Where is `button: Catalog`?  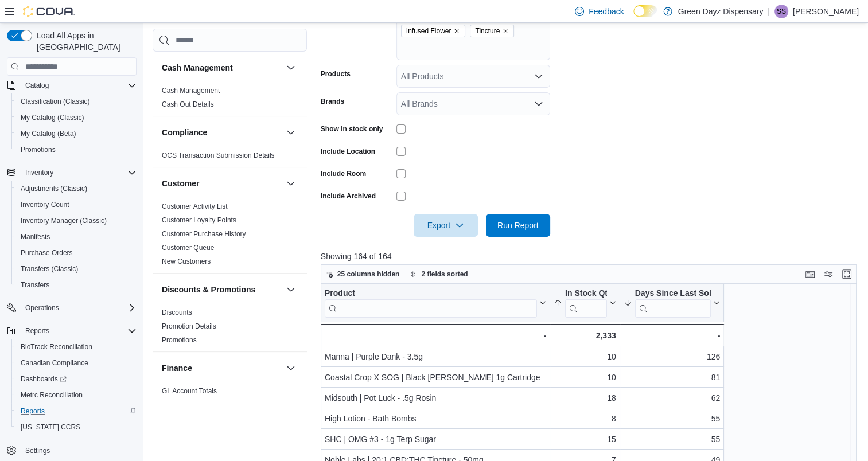
button: Catalog is located at coordinates (36, 86).